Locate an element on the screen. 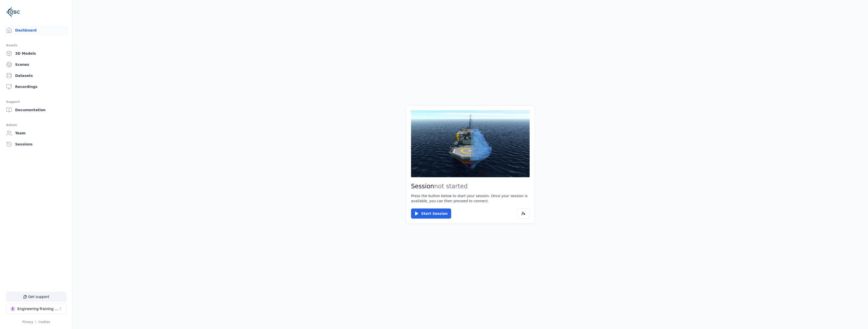  a: Privacy is located at coordinates (27, 322).